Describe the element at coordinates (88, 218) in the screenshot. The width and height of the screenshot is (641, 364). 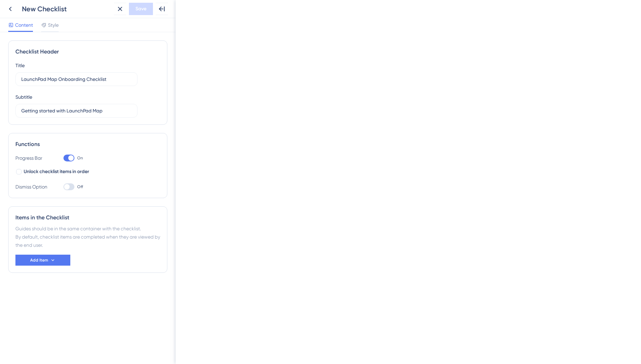
I see `div: Items in the Checklist` at that location.